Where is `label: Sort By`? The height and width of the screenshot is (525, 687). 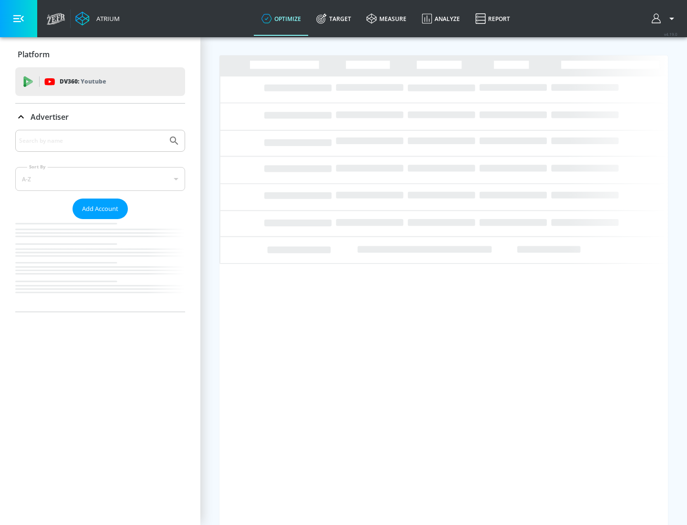
label: Sort By is located at coordinates (37, 167).